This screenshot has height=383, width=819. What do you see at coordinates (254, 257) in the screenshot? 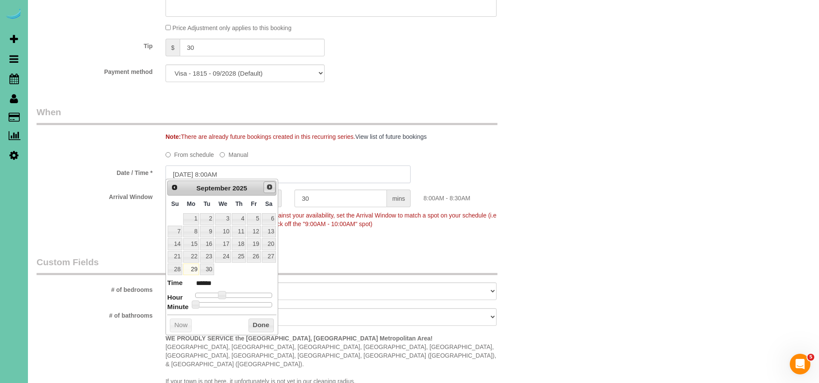
I see `a: 26` at bounding box center [254, 257].